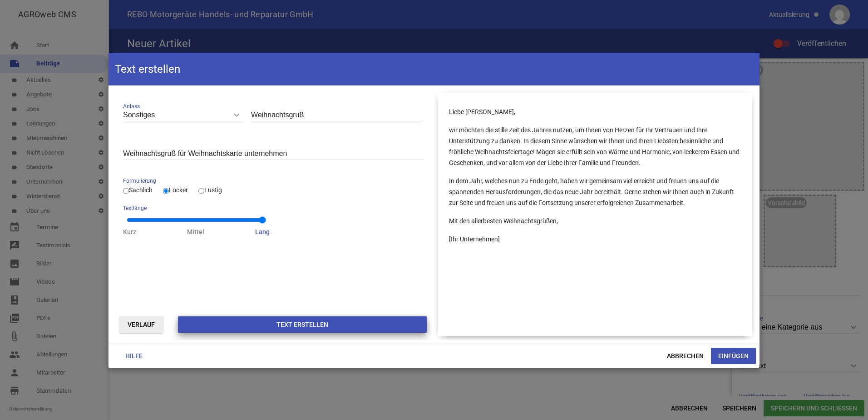 This screenshot has height=420, width=868. I want to click on div: Formulierung, so click(273, 181).